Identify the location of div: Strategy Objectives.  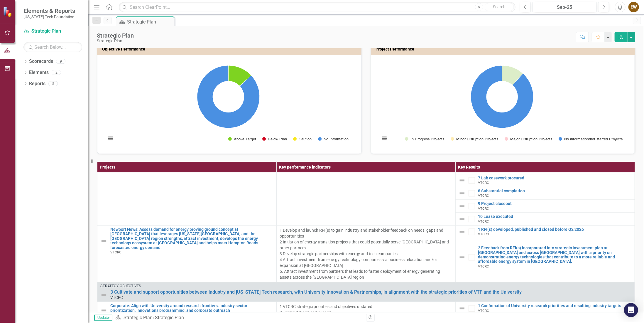
(366, 286).